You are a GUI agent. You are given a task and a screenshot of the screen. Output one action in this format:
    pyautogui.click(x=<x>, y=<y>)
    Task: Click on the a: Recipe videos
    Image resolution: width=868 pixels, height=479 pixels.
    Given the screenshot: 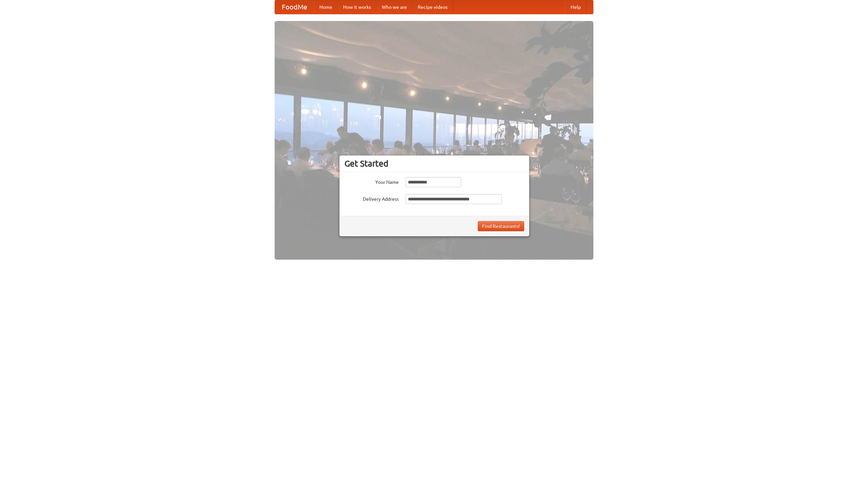 What is the action you would take?
    pyautogui.click(x=433, y=7)
    